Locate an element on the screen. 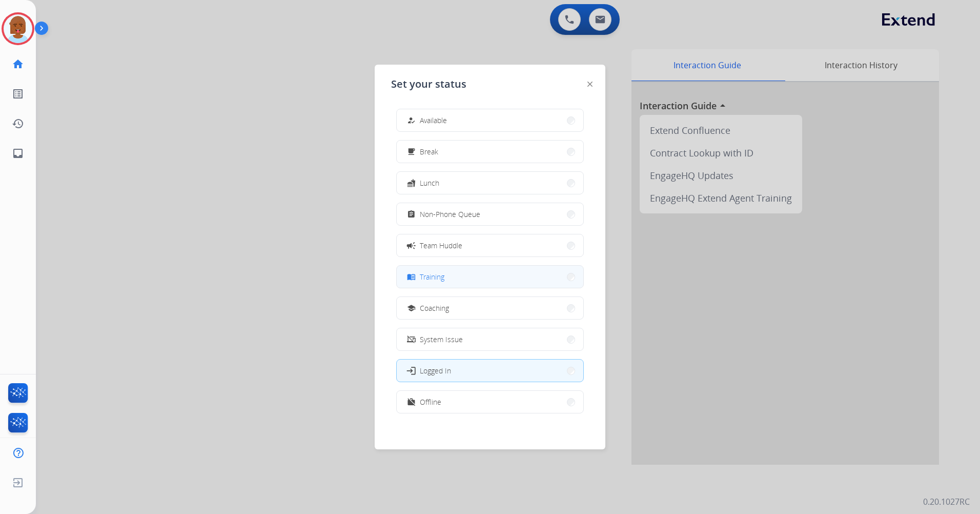 The width and height of the screenshot is (980, 514). mat-icon: menu_book is located at coordinates (411, 276).